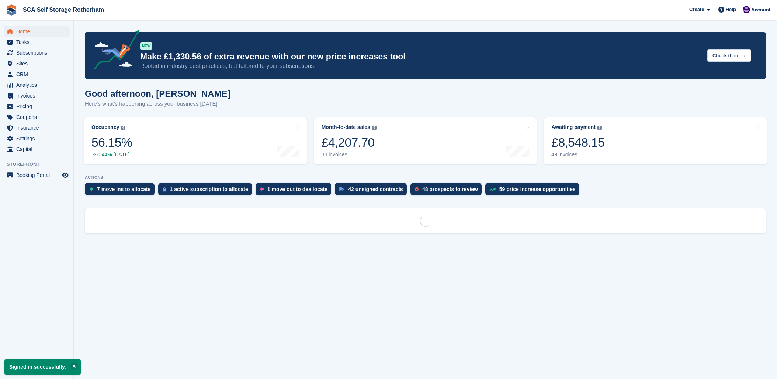 This screenshot has width=777, height=379. What do you see at coordinates (346, 127) in the screenshot?
I see `div: Month-to-date sales` at bounding box center [346, 127].